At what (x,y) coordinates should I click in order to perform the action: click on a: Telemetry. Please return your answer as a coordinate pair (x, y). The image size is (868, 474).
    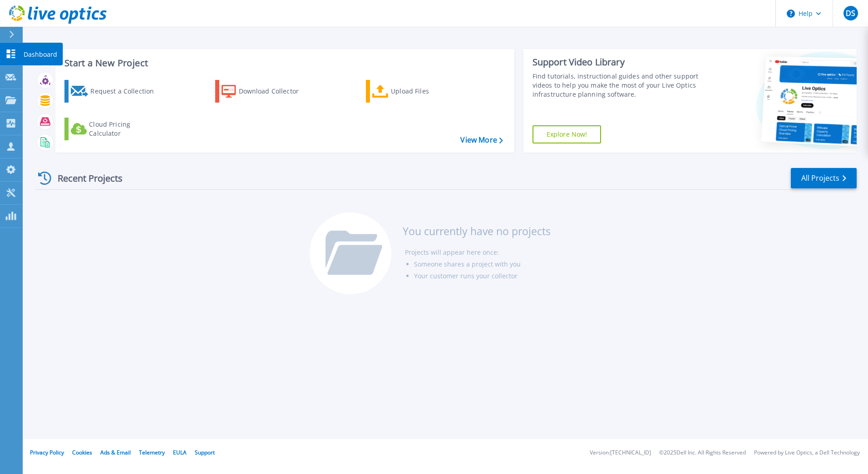
    Looking at the image, I should click on (151, 452).